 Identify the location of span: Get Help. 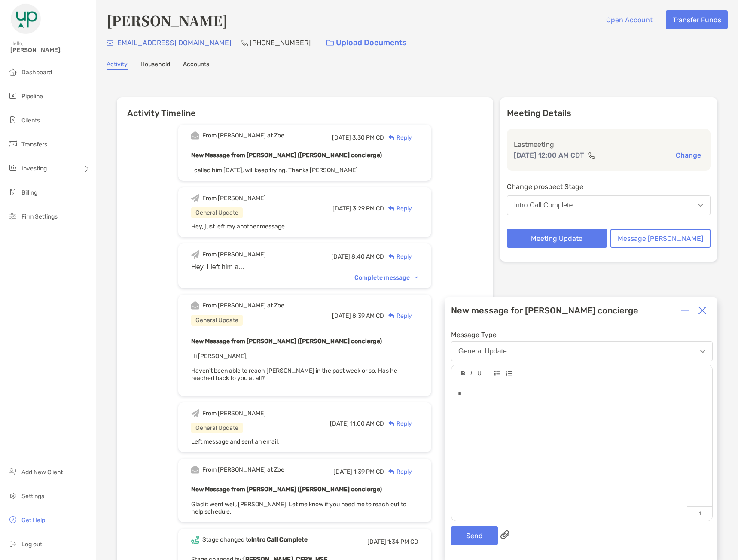
(33, 520).